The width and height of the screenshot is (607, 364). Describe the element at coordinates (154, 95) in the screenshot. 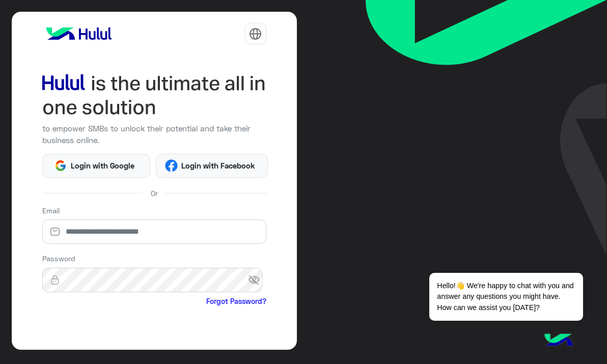

I see `img: hululLoginTitle_EN.svg` at that location.